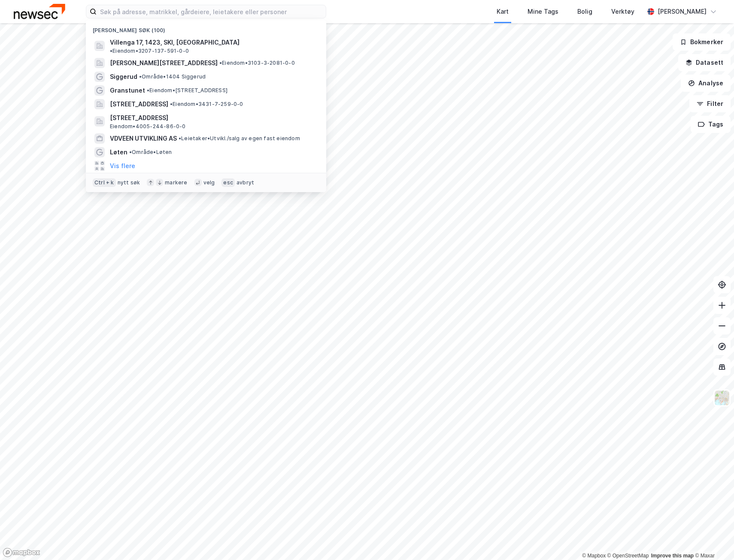 The height and width of the screenshot is (560, 734). I want to click on span: Eiendom • 4005-244-86-0-0, so click(147, 127).